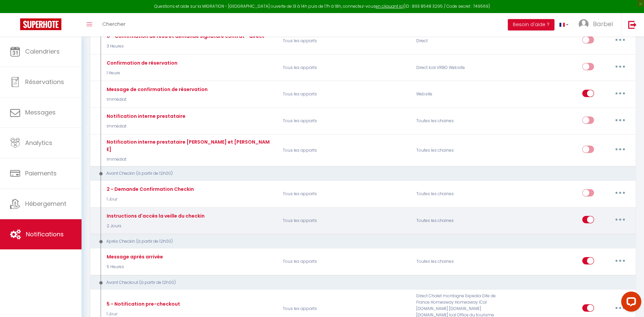  Describe the element at coordinates (456, 41) in the screenshot. I see `div: Direct` at that location.